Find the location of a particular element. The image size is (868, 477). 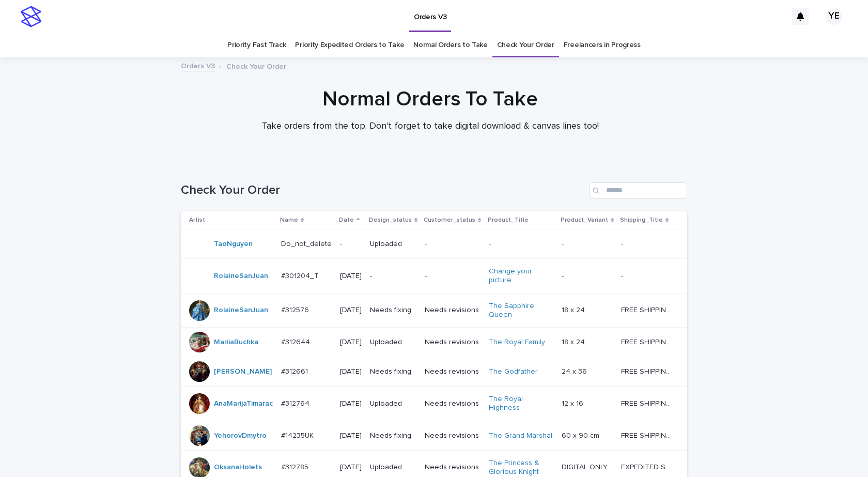

h1: Normal Orders To Take is located at coordinates (430, 99).